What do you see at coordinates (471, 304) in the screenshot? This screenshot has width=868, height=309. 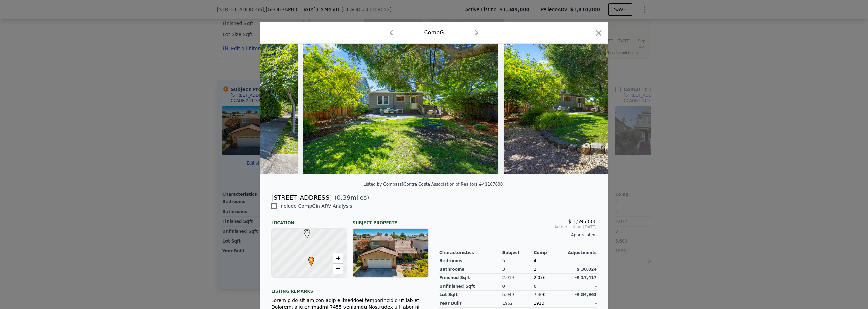 I see `div: Year Built` at bounding box center [471, 304].